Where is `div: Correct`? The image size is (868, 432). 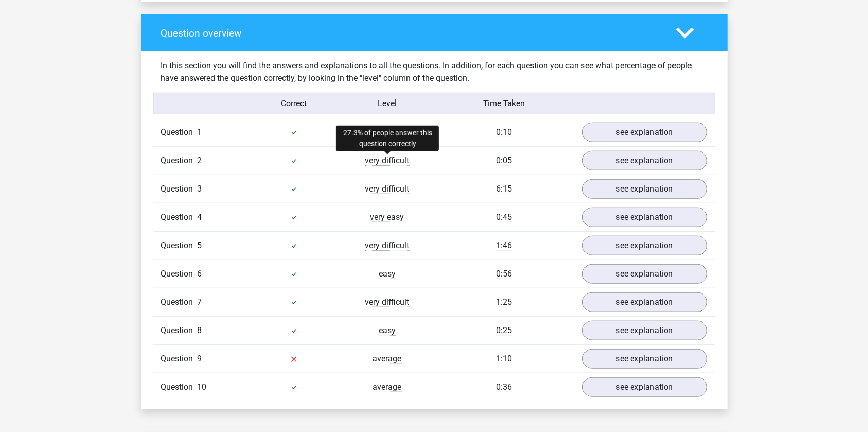 div: Correct is located at coordinates (294, 104).